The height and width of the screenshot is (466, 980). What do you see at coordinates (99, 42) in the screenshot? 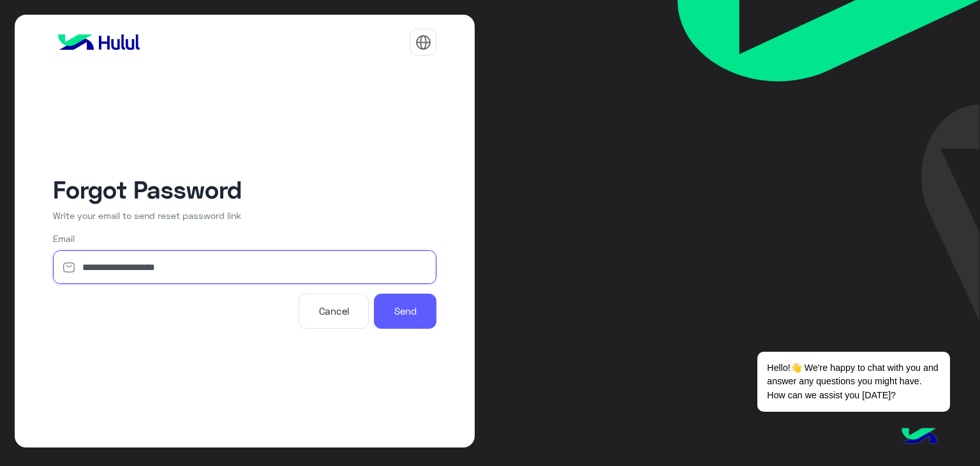
I see `img: logo` at bounding box center [99, 42].